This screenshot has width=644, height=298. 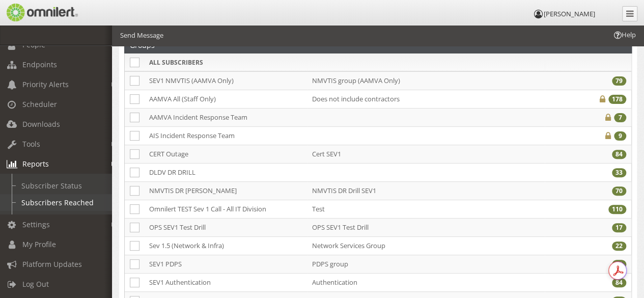 What do you see at coordinates (426, 209) in the screenshot?
I see `td: Test` at bounding box center [426, 209].